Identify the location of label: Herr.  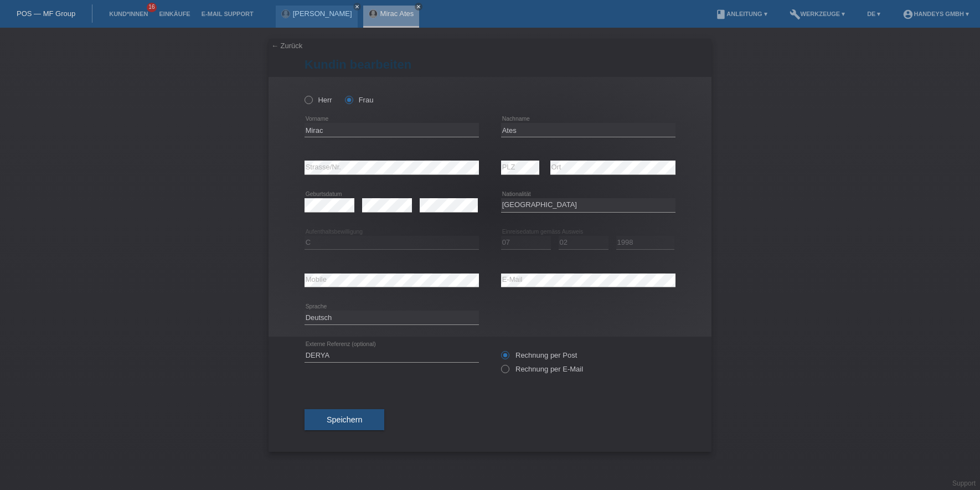
(319, 100).